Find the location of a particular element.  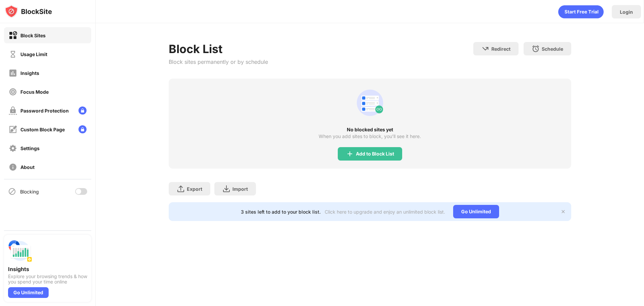

div: Redirect is located at coordinates (501, 49).